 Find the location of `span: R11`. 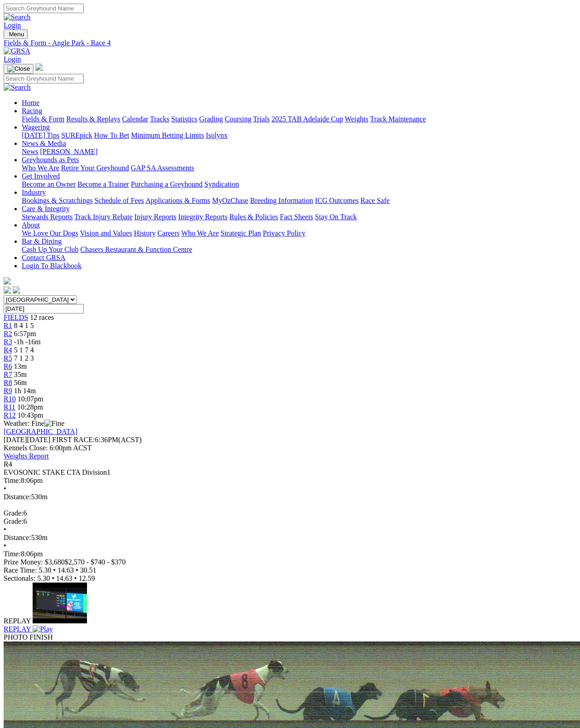

span: R11 is located at coordinates (10, 406).